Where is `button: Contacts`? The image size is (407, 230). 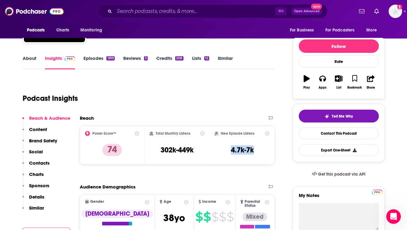 button: Contacts is located at coordinates (36, 166).